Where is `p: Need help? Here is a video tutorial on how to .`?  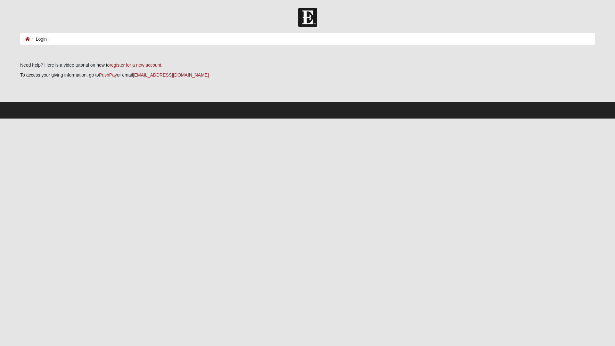
p: Need help? Here is a video tutorial on how to . is located at coordinates (308, 65).